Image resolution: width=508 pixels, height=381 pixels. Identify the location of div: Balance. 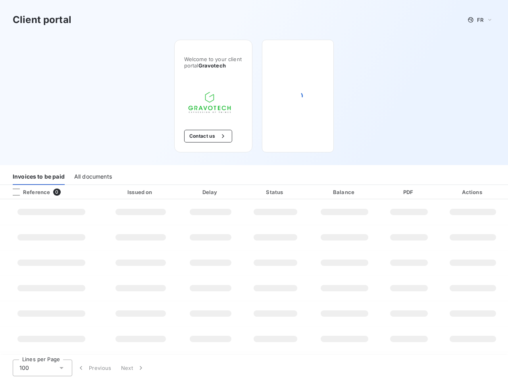
(344, 192).